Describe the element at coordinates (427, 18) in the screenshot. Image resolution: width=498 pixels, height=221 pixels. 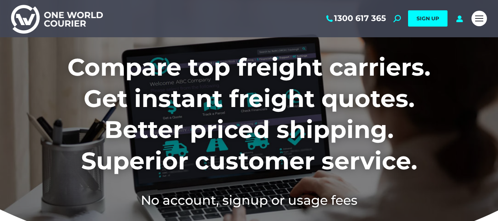
I see `a: SIGN UP` at that location.